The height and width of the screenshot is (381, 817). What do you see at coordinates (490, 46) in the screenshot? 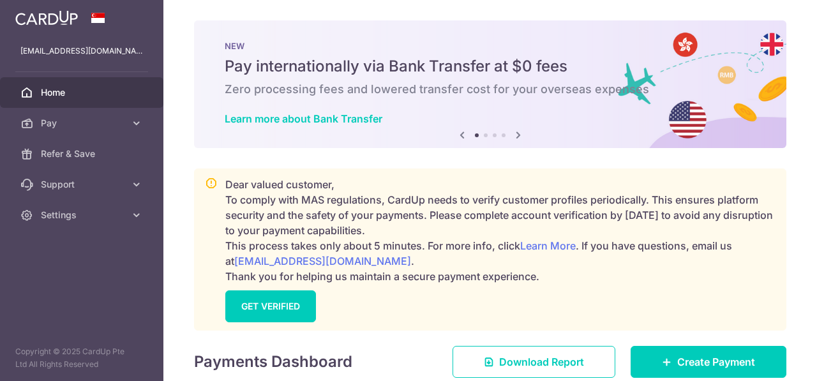
I see `p: NEW` at bounding box center [490, 46].